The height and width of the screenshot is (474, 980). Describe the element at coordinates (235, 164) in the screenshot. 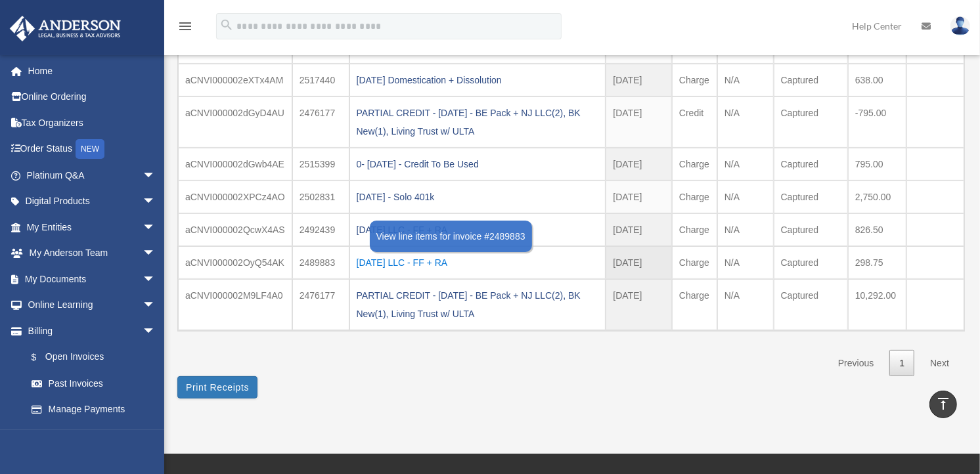

I see `td: aCNVI000002dGwb4AE` at that location.